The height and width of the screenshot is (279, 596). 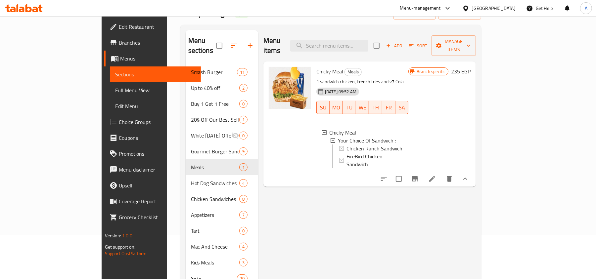 What do you see at coordinates (394, 46) in the screenshot?
I see `button: Add` at bounding box center [394, 46].